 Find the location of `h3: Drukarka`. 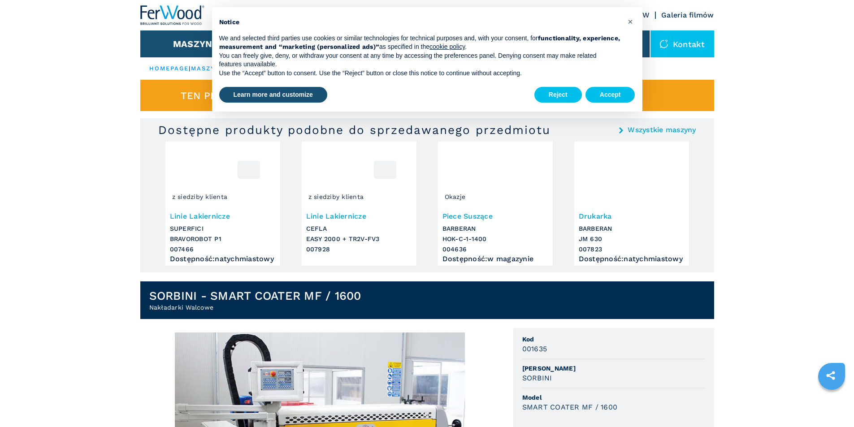

h3: Drukarka is located at coordinates (632, 216).